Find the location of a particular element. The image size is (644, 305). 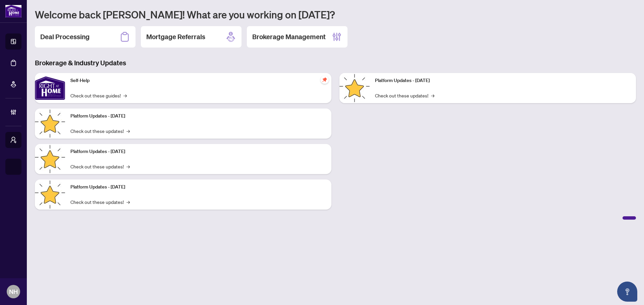

img: logo is located at coordinates (14, 11).